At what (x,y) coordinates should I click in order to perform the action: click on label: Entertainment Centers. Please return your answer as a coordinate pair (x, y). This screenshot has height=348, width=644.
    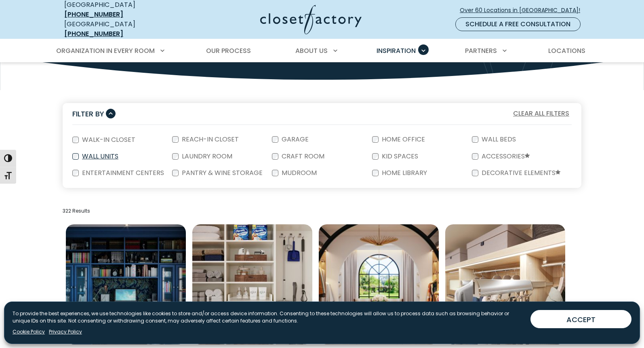
    Looking at the image, I should click on (122, 174).